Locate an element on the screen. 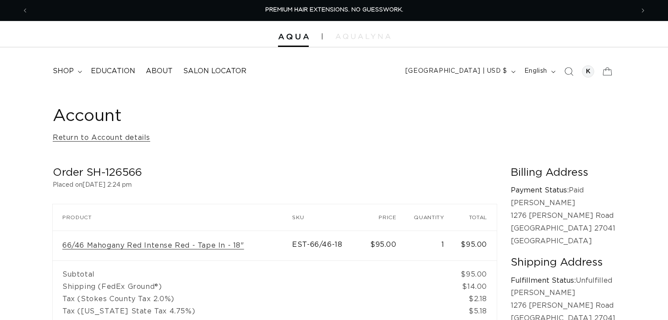 The image size is (668, 320). h2: Shipping Address is located at coordinates (563, 263).